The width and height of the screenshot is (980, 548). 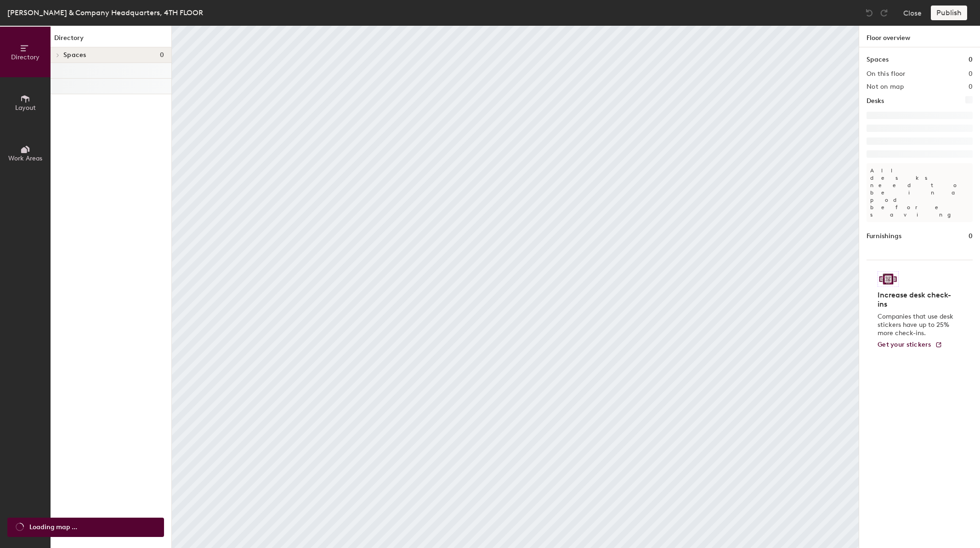 I want to click on button: Close, so click(x=913, y=13).